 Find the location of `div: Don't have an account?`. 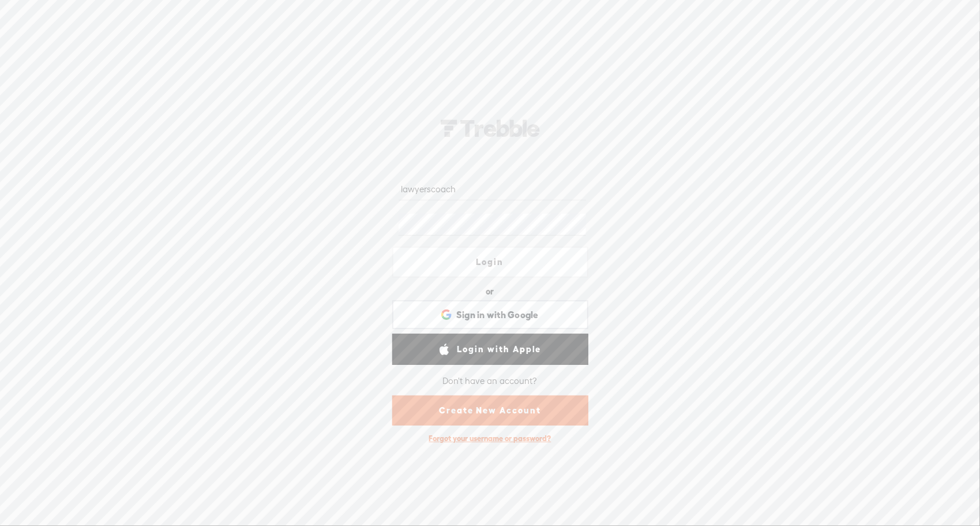

div: Don't have an account? is located at coordinates (490, 381).